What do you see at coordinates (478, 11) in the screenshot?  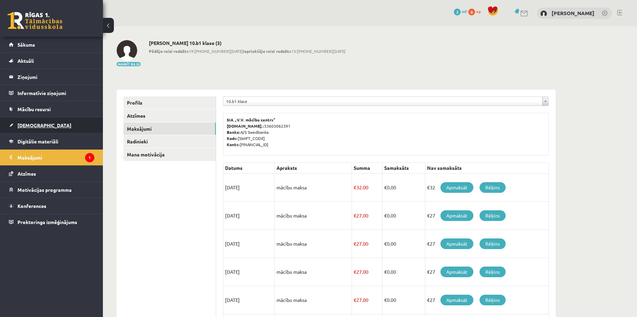 I see `span: xp` at bounding box center [478, 11].